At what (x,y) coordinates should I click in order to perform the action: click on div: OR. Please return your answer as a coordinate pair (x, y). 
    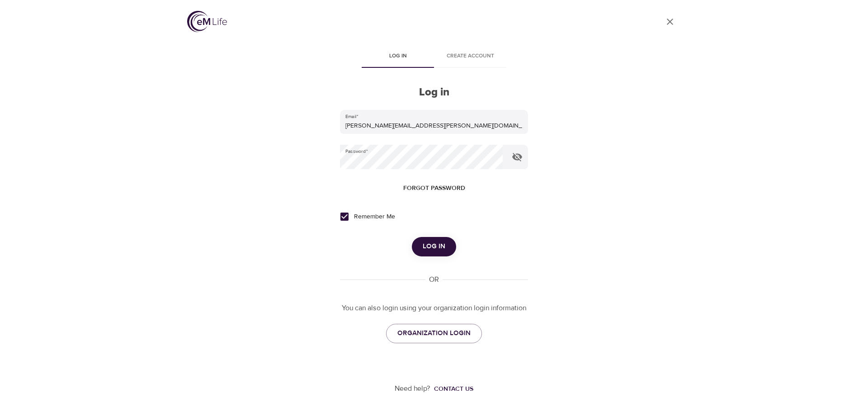
    Looking at the image, I should click on (434, 280).